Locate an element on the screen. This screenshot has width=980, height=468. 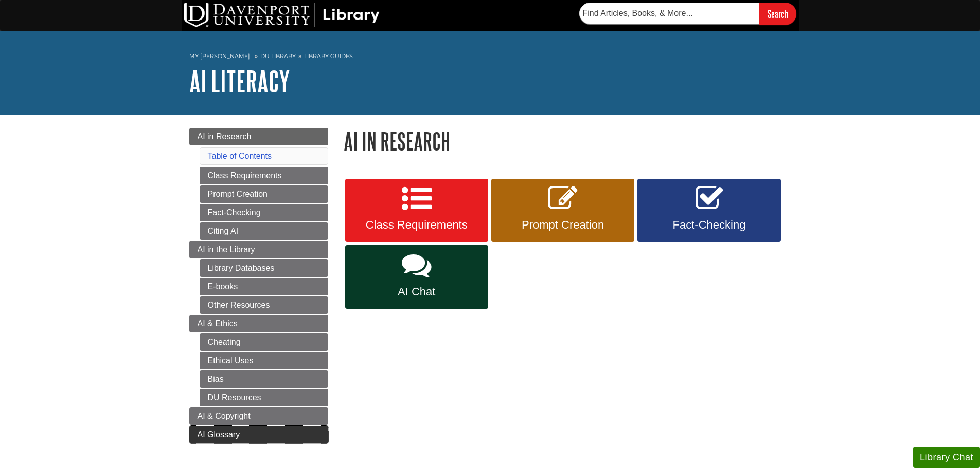
a: DU Library is located at coordinates (278, 56).